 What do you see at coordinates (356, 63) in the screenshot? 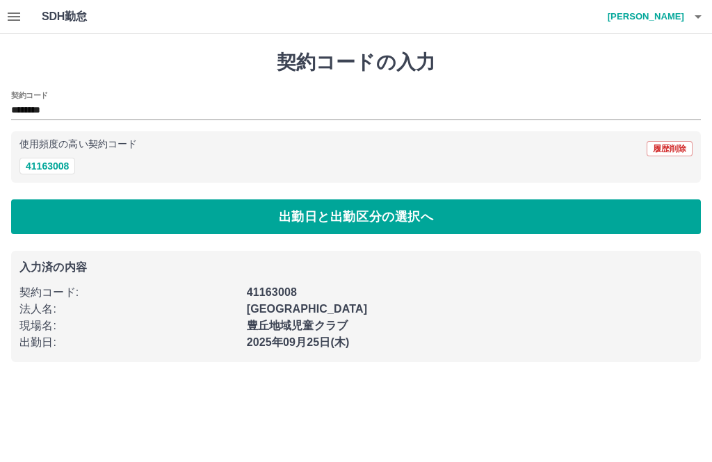
I see `h1: 契約コードの入力` at bounding box center [356, 63].